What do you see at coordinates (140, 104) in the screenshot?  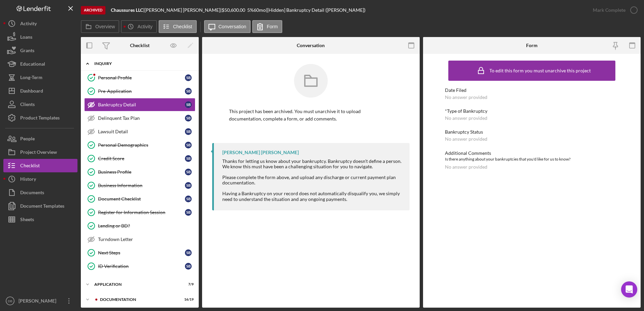 I see `a: Bankruptcy DetailSB` at bounding box center [140, 104].